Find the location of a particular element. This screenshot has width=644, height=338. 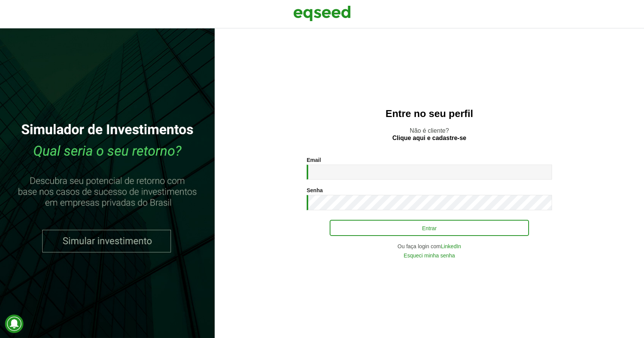

img: EqSeed Logo is located at coordinates (322, 14).